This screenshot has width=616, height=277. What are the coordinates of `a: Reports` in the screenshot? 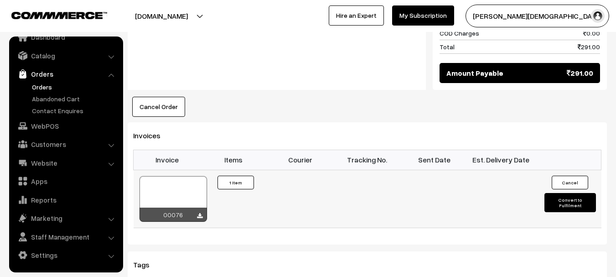 It's located at (66, 200).